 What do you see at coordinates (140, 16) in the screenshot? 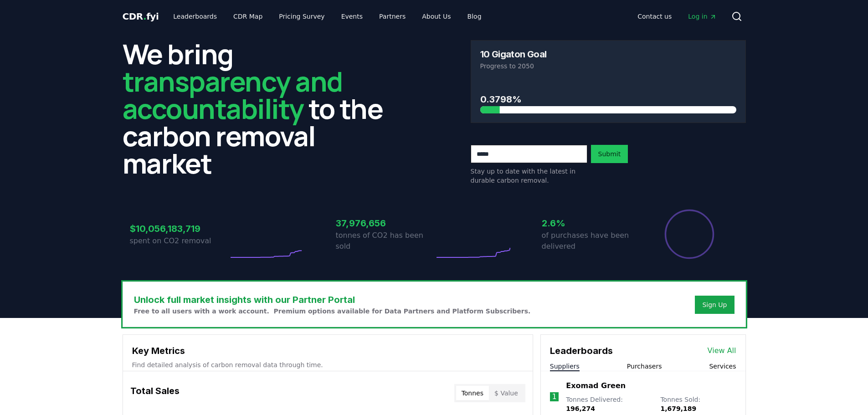
I see `a: CDR.fyi` at bounding box center [140, 16].